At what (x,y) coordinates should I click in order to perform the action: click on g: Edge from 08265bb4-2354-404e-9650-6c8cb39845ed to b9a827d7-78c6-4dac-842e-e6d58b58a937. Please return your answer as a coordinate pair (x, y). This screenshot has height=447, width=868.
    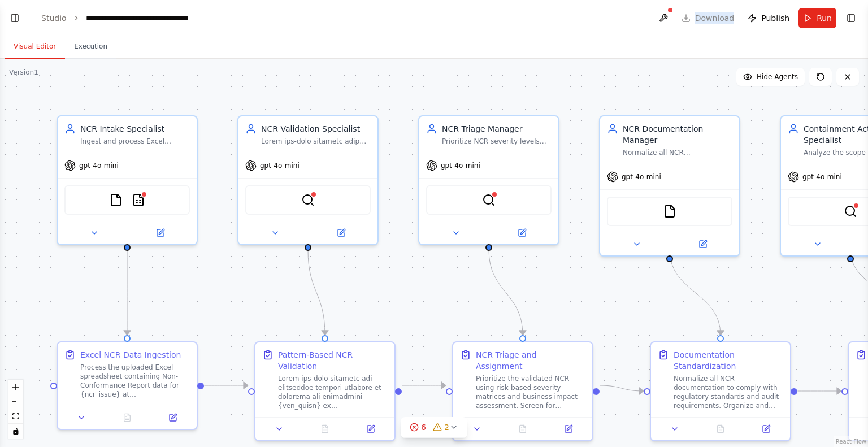
    Looking at the image, I should click on (317, 292).